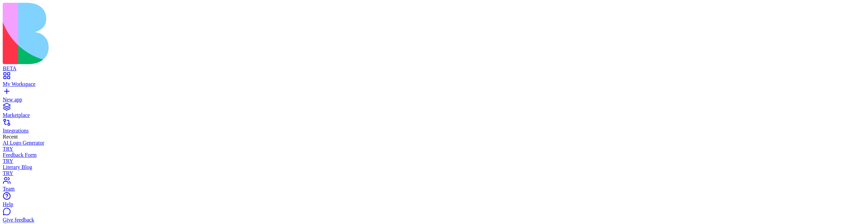 The height and width of the screenshot is (224, 868). Describe the element at coordinates (434, 97) in the screenshot. I see `a: New app` at that location.